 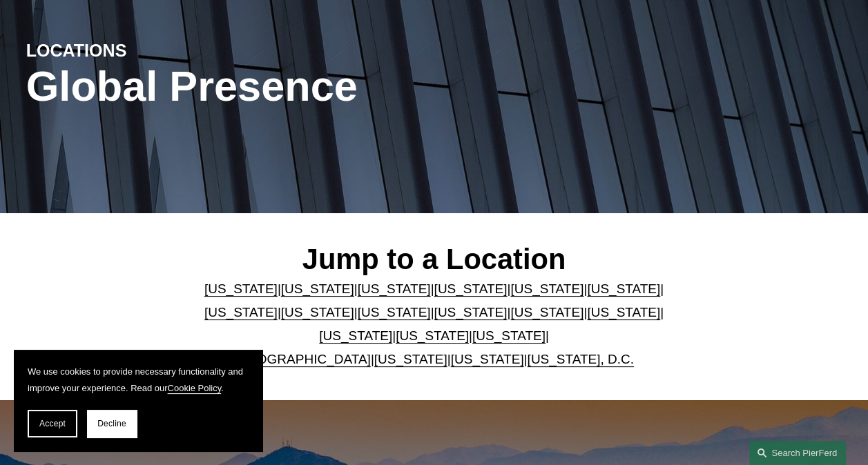 I want to click on h1: Global Presence, so click(x=298, y=87).